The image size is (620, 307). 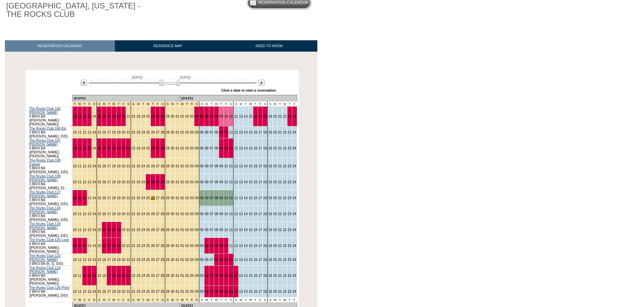 I want to click on a: 26, so click(x=153, y=198).